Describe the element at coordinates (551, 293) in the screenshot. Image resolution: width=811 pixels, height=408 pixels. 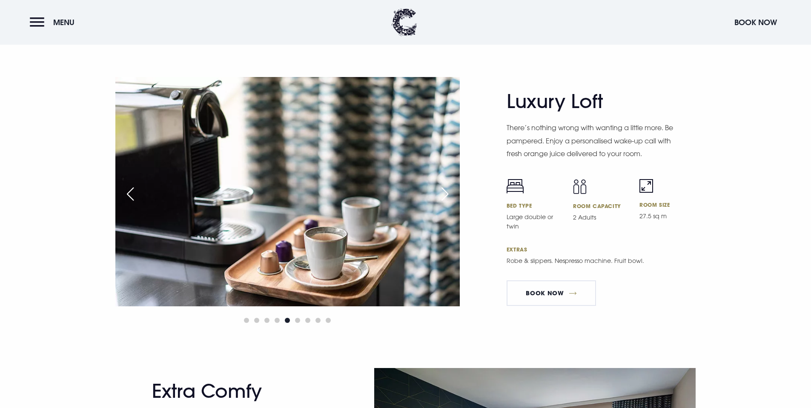
I see `a: Book Now` at that location.